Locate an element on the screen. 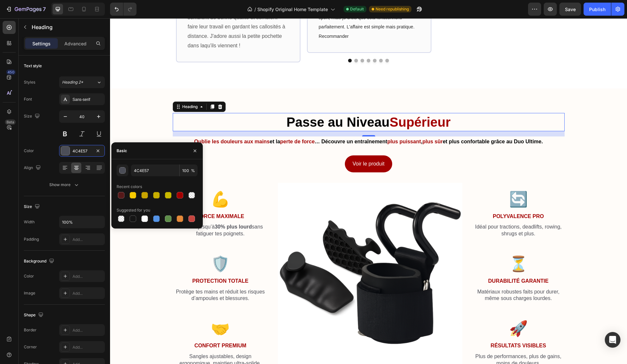  div: Background is located at coordinates (39, 261).